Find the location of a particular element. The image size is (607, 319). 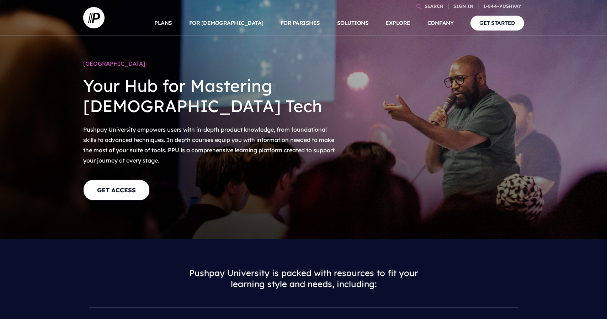

a: FOR PARISHES is located at coordinates (300, 23).